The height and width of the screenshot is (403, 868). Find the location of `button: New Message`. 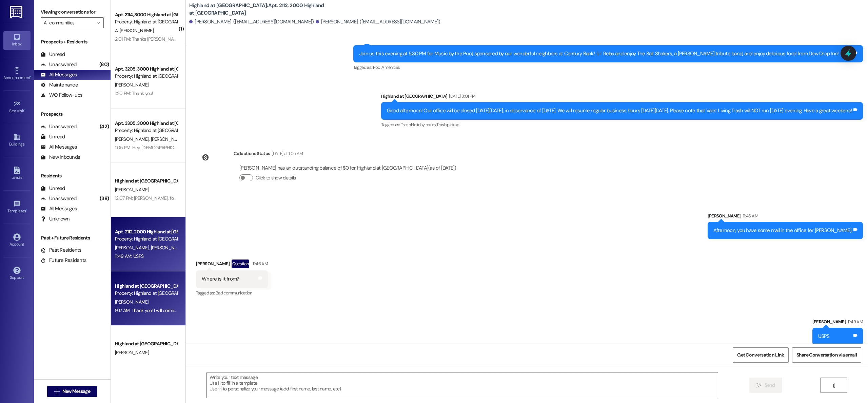

button: New Message is located at coordinates (72, 391).